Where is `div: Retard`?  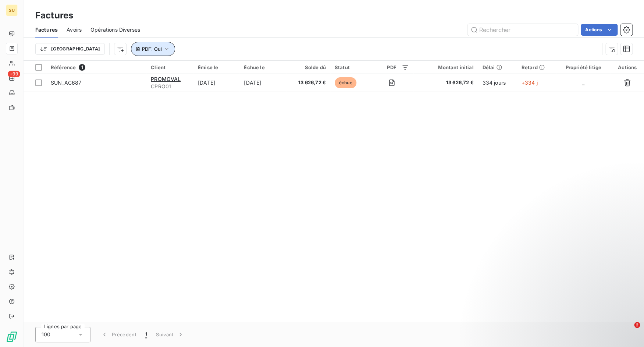 div: Retard is located at coordinates (536, 67).